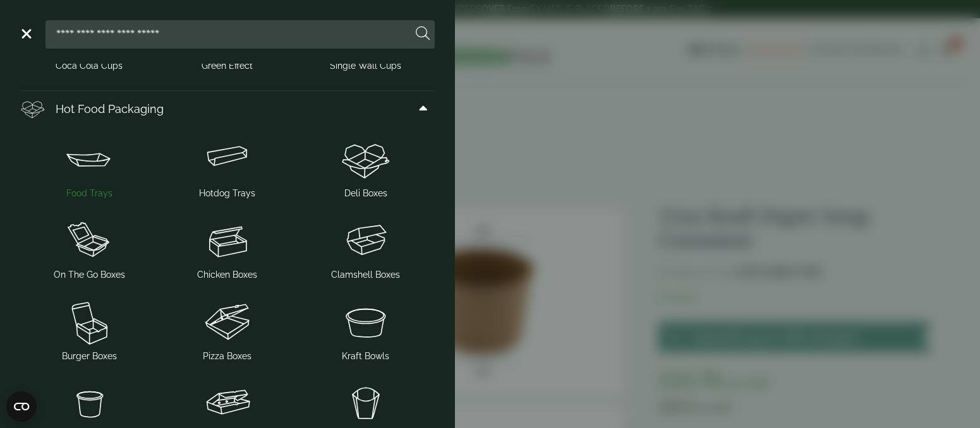 The width and height of the screenshot is (980, 428). I want to click on span: On The Go Boxes, so click(89, 275).